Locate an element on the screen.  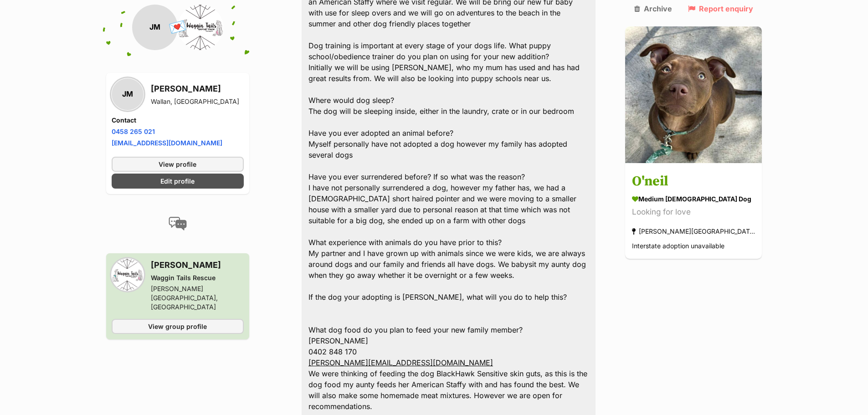
span: View profile is located at coordinates (177, 164).